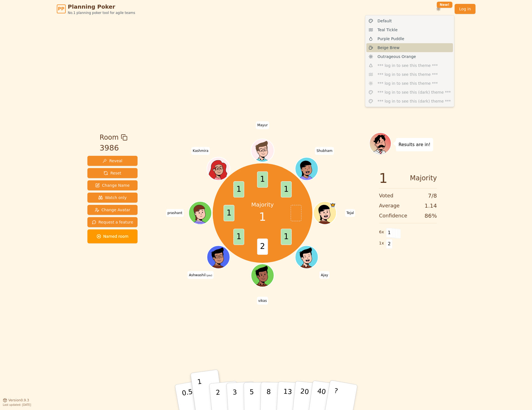 The width and height of the screenshot is (532, 410). What do you see at coordinates (391, 39) in the screenshot?
I see `span: Purple Puddle` at bounding box center [391, 39].